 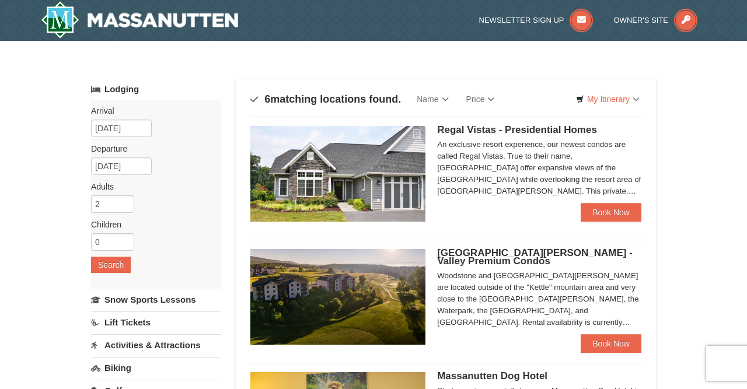 What do you see at coordinates (338, 174) in the screenshot?
I see `img: 19218991-1-902409a9.jpg` at bounding box center [338, 174].